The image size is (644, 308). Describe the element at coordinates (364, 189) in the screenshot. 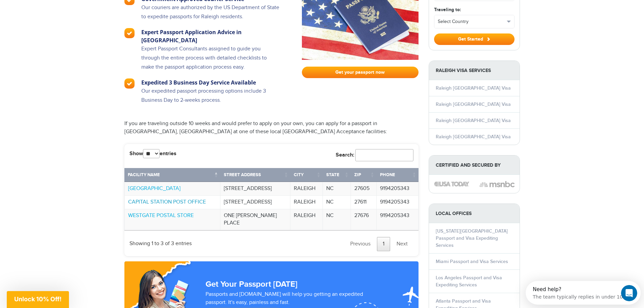

I see `td: 27605` at that location.